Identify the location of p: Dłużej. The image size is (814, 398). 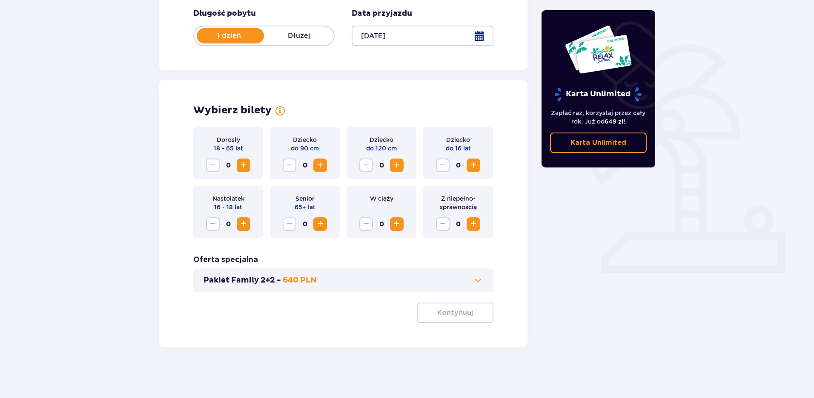
(299, 36).